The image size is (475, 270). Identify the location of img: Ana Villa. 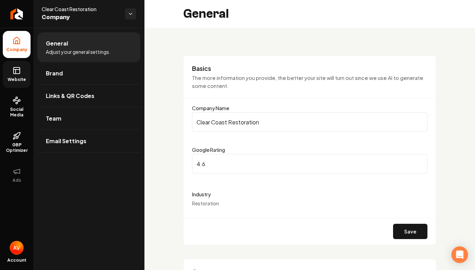
(17, 248).